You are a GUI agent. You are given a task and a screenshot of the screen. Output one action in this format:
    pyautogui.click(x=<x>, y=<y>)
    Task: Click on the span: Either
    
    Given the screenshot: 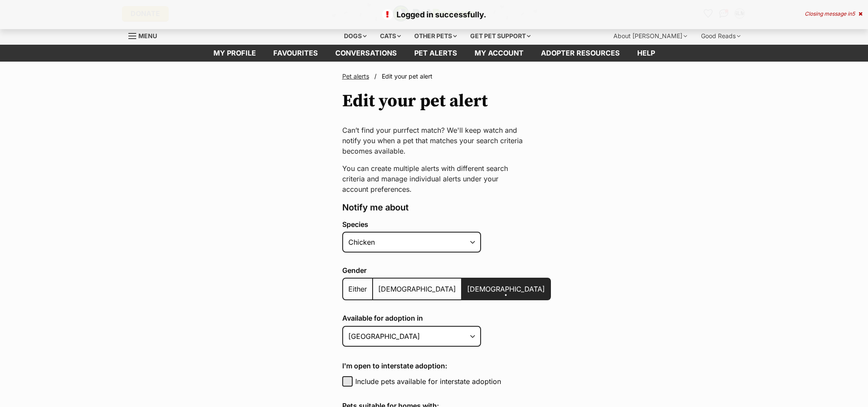 What is the action you would take?
    pyautogui.click(x=357, y=289)
    